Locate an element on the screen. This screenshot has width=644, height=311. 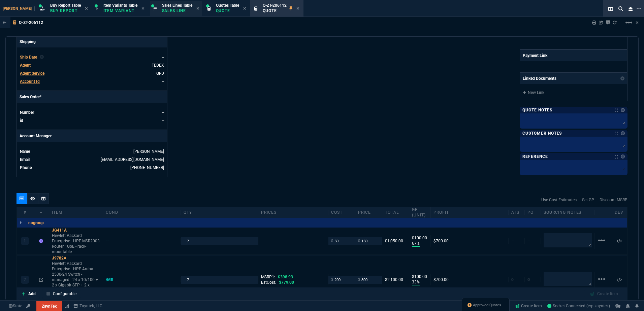
p: Add is located at coordinates (32, 294).